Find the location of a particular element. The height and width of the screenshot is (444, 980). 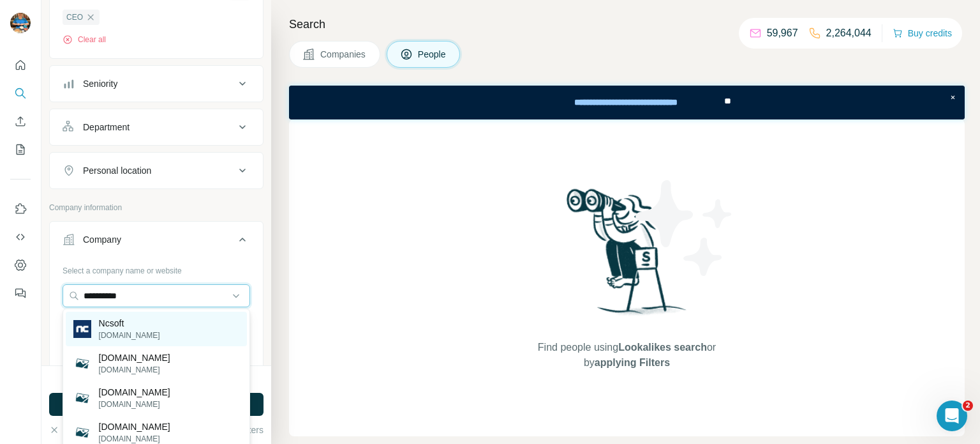

span: Companies is located at coordinates (344, 54).